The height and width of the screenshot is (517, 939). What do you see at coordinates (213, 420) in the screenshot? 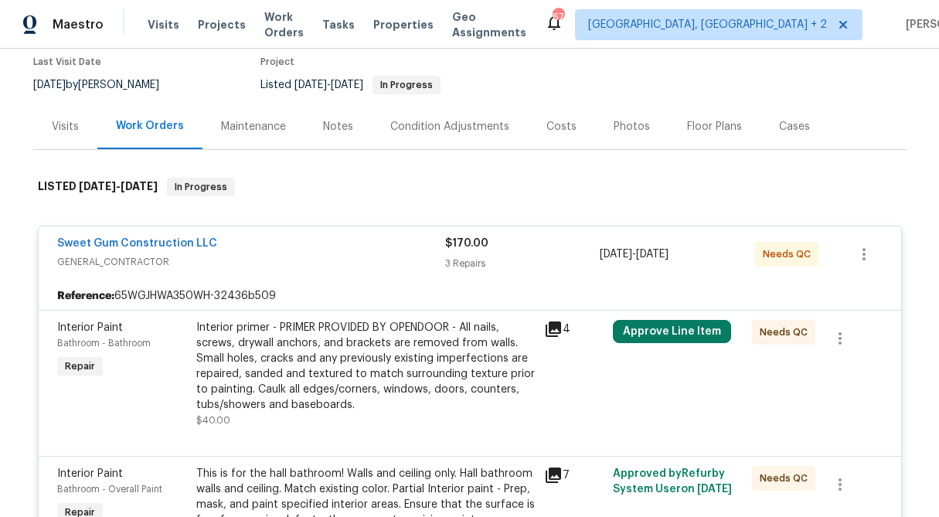
I see `span: $40.00` at bounding box center [213, 420].